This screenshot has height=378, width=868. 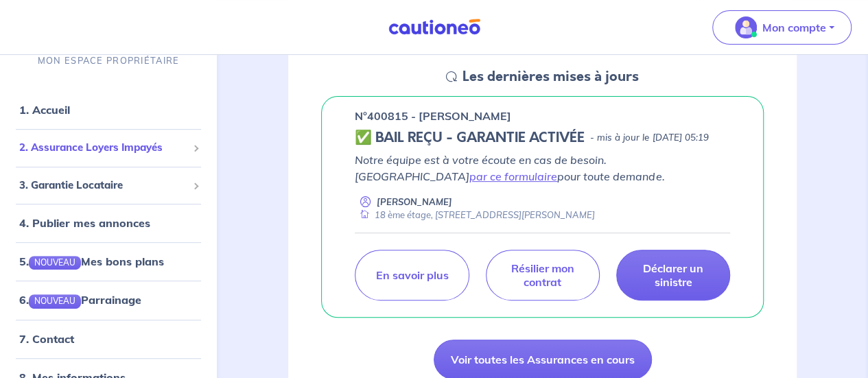 What do you see at coordinates (746, 28) in the screenshot?
I see `img: illu_account_valid_menu.svg` at bounding box center [746, 28].